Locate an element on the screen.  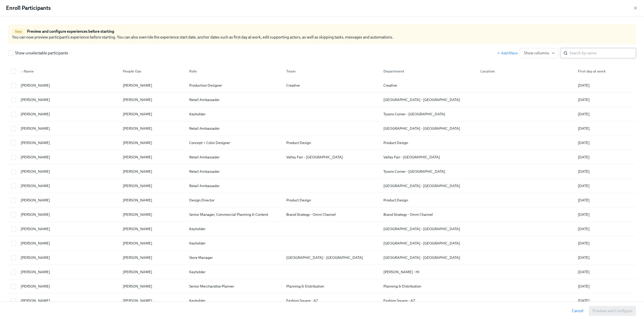
button: Add filters is located at coordinates (508, 53).